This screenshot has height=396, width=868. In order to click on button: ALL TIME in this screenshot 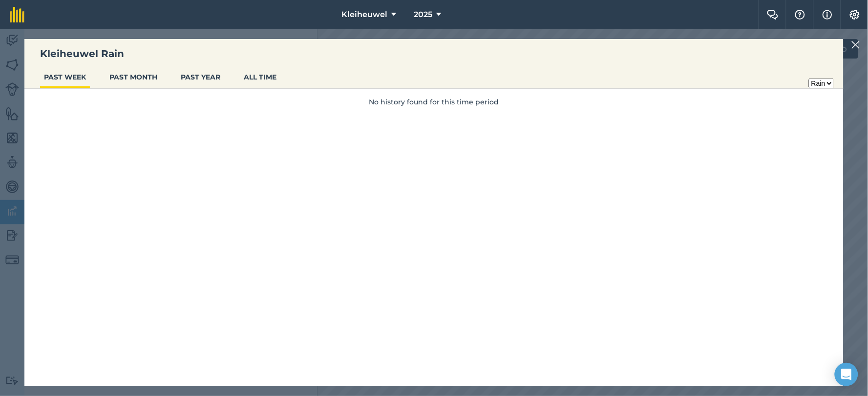, I will do `click(260, 77)`.